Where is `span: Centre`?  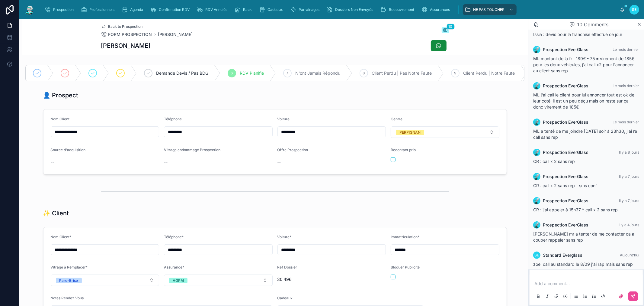
span: Centre is located at coordinates (396, 119).